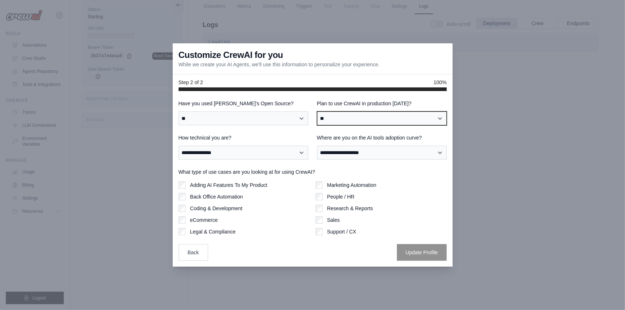  What do you see at coordinates (243, 138) in the screenshot?
I see `label: How technical you are?` at bounding box center [243, 138].